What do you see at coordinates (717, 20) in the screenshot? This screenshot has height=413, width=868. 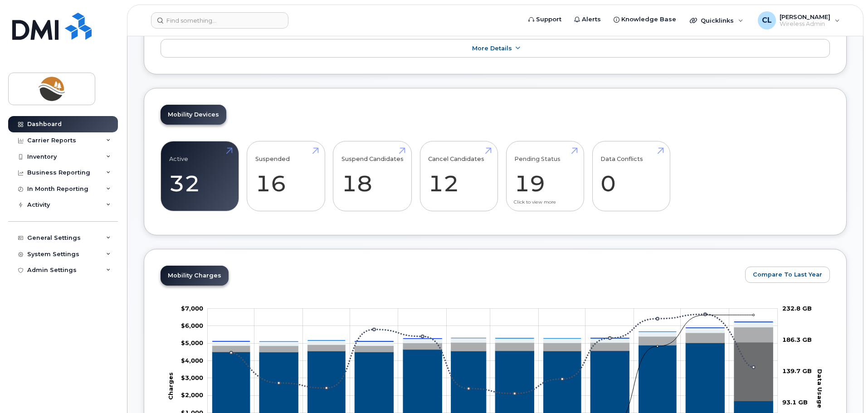 I see `div: Quicklinks` at bounding box center [717, 20].